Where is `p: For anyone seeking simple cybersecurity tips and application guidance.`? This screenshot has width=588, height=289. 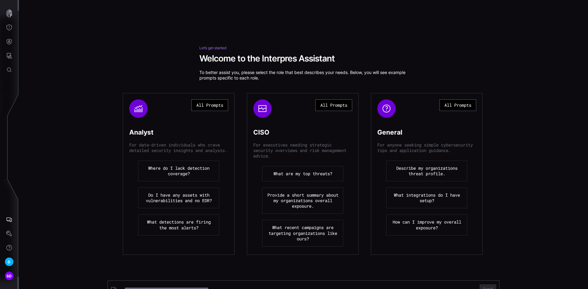 p: For anyone seeking simple cybersecurity tips and application guidance. is located at coordinates (427, 148).